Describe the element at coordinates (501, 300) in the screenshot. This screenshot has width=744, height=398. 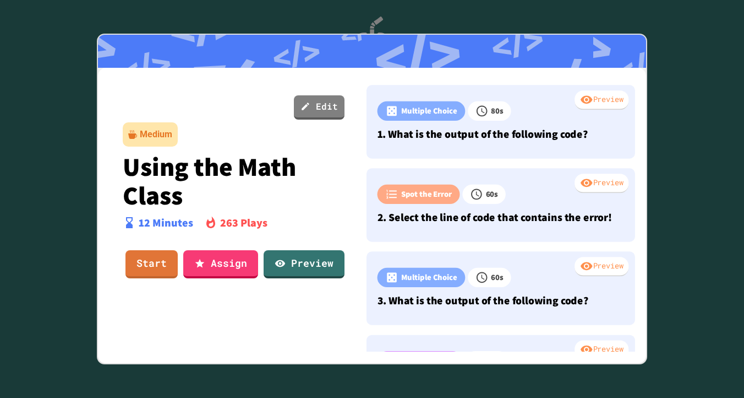
I see `p: 3. What is the output of the following code?` at that location.